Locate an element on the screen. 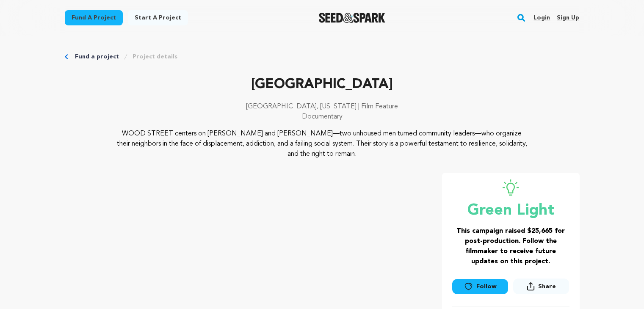  img: Seed&Spark Logo Dark Mode is located at coordinates (351, 18).